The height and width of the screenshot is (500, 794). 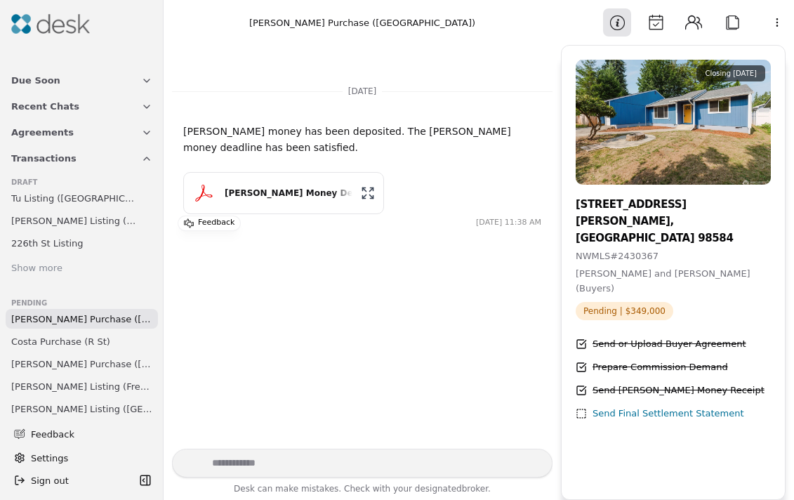 I want to click on span: Recent Chats, so click(x=45, y=106).